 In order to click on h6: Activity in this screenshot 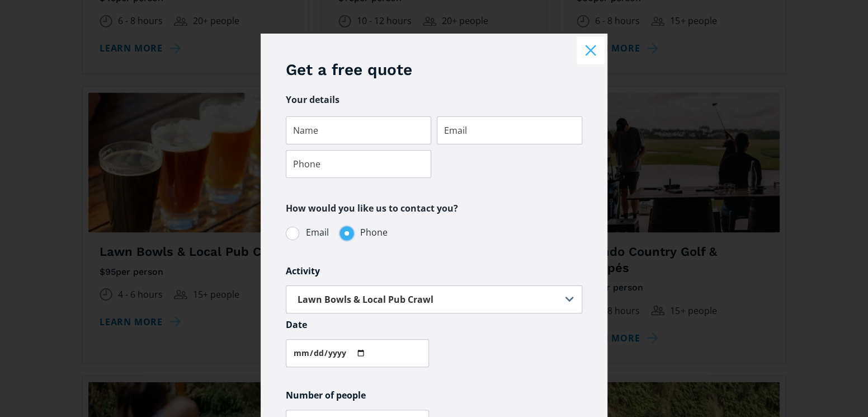, I will do `click(434, 271)`.